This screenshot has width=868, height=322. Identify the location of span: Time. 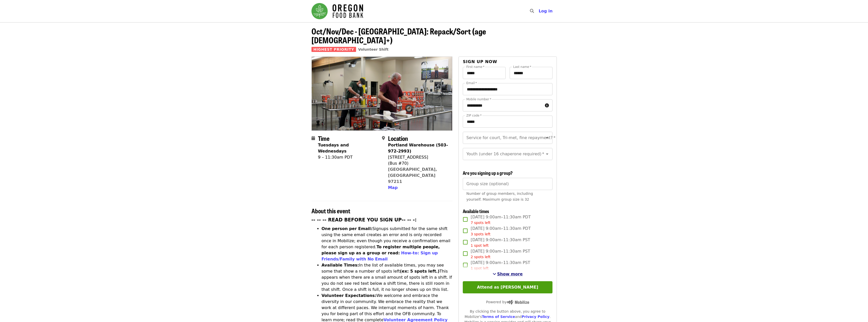
(324, 138).